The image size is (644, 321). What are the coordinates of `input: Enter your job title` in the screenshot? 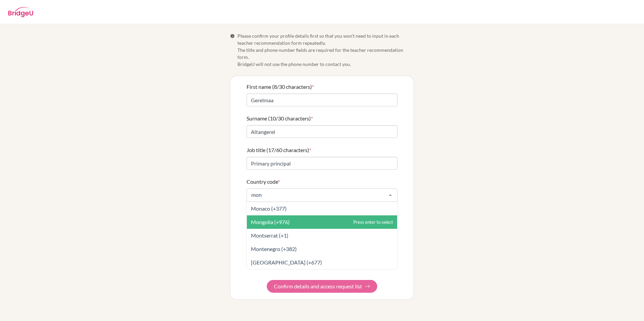 It's located at (322, 163).